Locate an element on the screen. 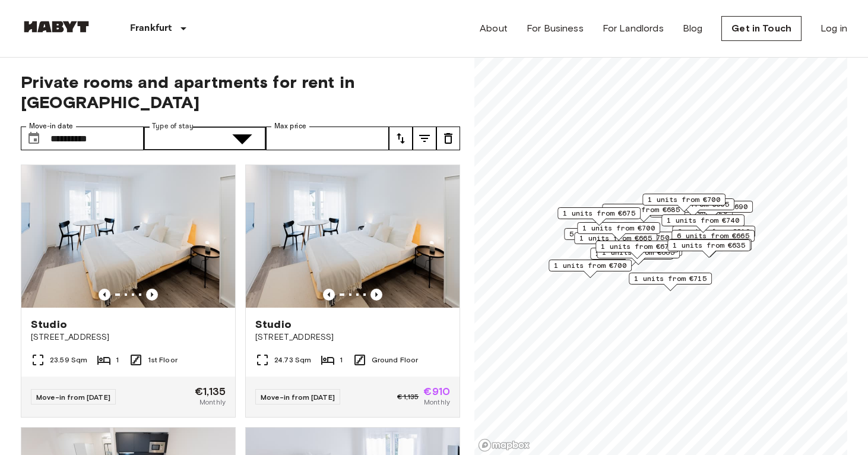 The width and height of the screenshot is (868, 455). label: Type of stay is located at coordinates (173, 126).